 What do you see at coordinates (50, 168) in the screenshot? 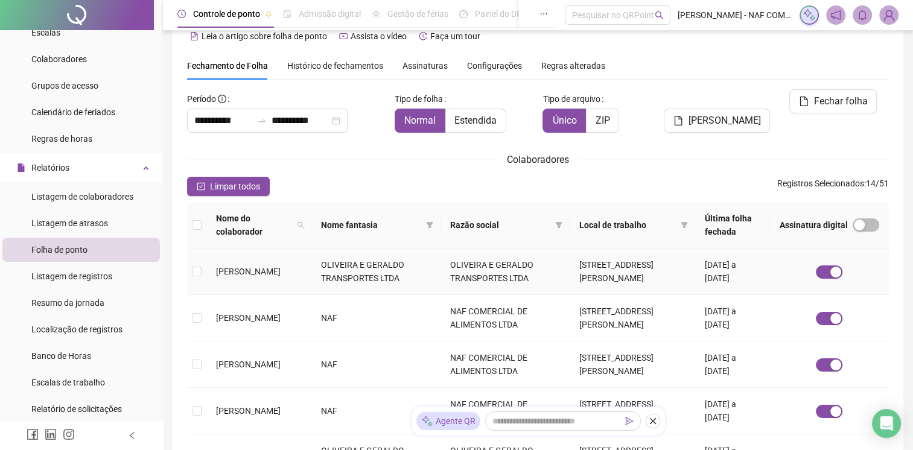
I see `span: Relatórios` at bounding box center [50, 168].